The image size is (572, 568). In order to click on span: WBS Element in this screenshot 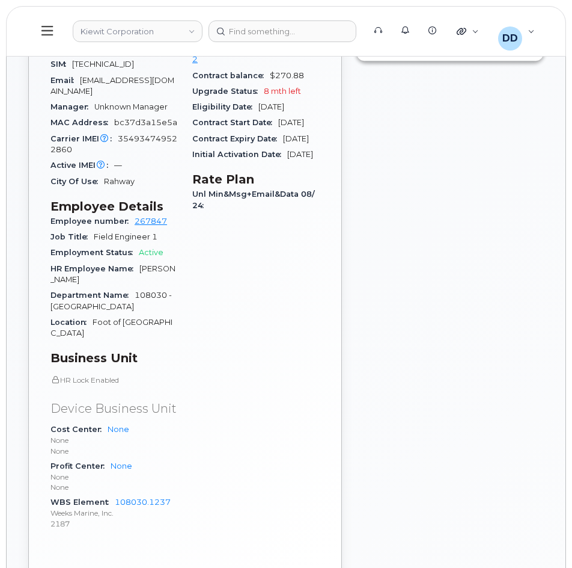, I will do `click(82, 501)`.